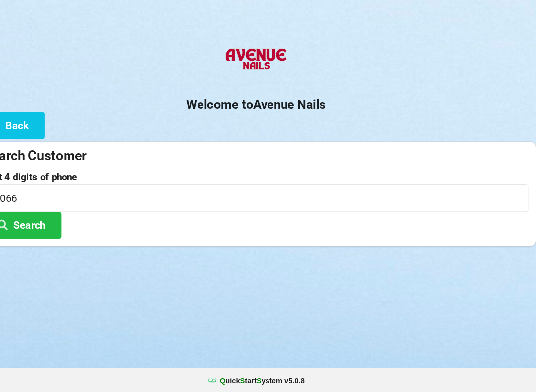  I want to click on button: Search, so click(44, 232).